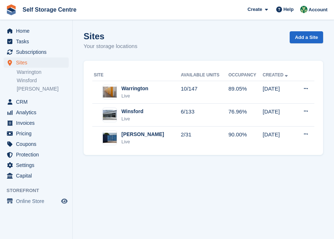  What do you see at coordinates (110, 138) in the screenshot?
I see `img: Image of Arley site` at bounding box center [110, 138].